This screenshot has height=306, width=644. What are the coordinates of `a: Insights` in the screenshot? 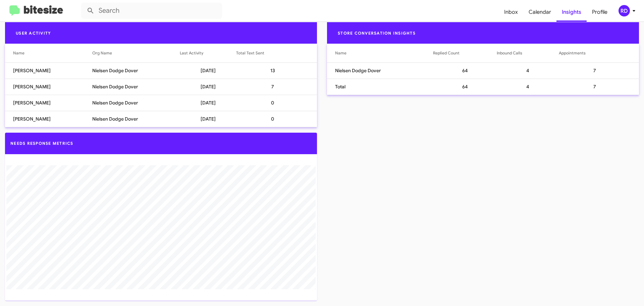 It's located at (571, 12).